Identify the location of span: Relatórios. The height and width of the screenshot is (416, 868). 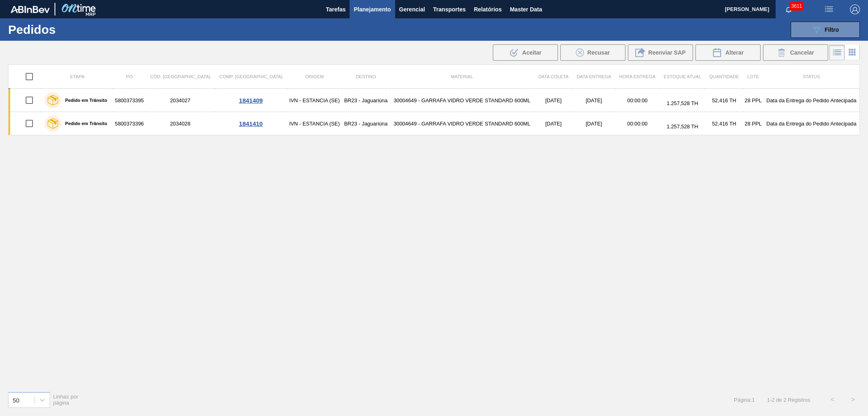
(487, 9).